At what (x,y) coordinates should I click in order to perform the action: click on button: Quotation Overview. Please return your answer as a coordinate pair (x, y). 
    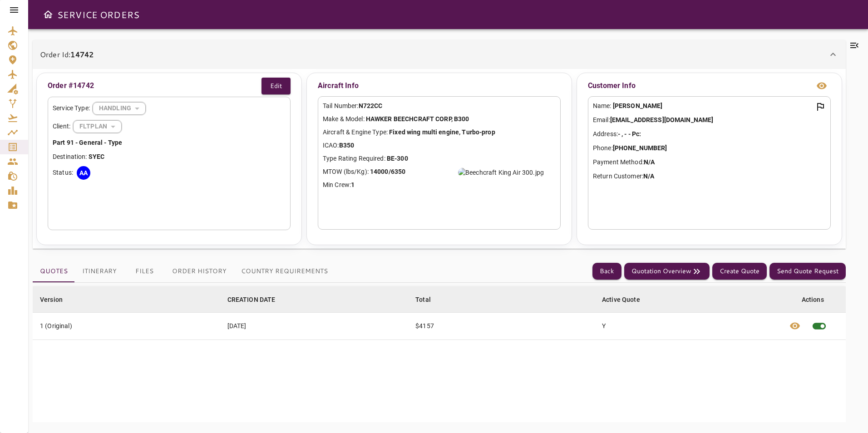
    Looking at the image, I should click on (667, 271).